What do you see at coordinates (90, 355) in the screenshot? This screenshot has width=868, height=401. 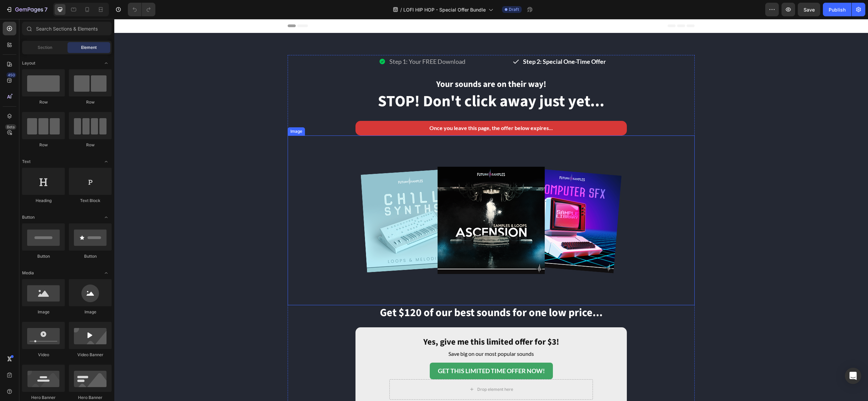 I see `div: Video Banner` at bounding box center [90, 355].